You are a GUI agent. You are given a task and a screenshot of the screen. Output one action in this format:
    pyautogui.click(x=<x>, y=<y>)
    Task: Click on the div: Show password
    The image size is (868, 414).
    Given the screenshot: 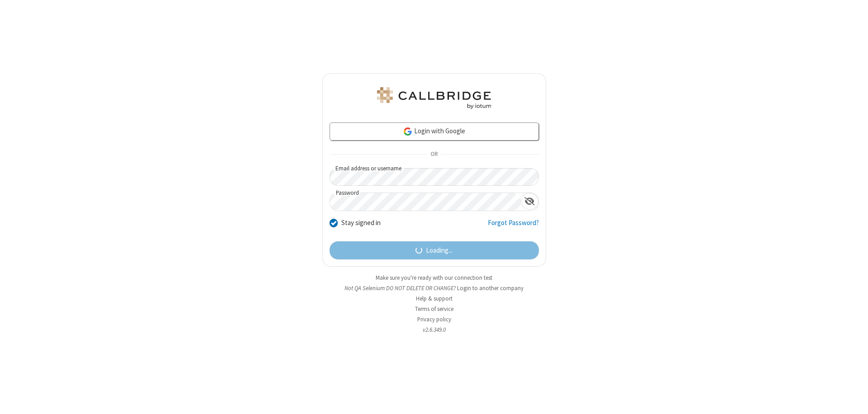 What is the action you would take?
    pyautogui.click(x=529, y=201)
    